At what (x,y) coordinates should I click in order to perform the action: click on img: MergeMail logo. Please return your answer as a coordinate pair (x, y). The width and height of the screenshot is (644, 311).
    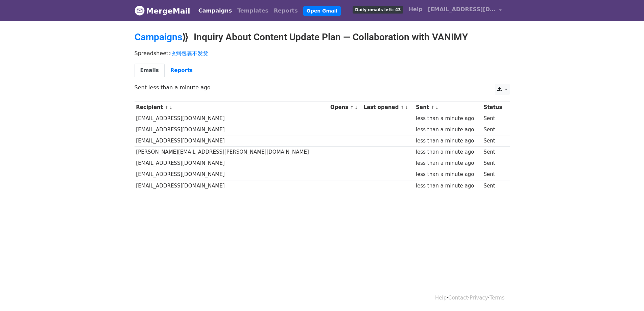
    Looking at the image, I should click on (140, 11).